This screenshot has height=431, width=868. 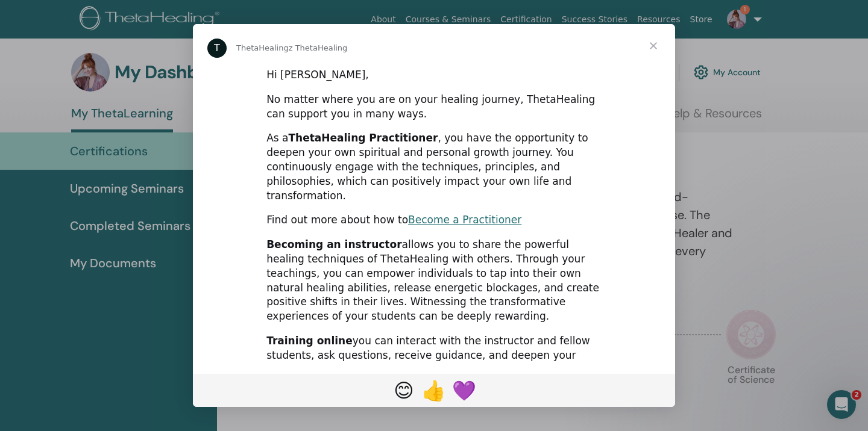 What do you see at coordinates (434, 220) in the screenshot?
I see `div: Find out more about how to` at bounding box center [434, 220].